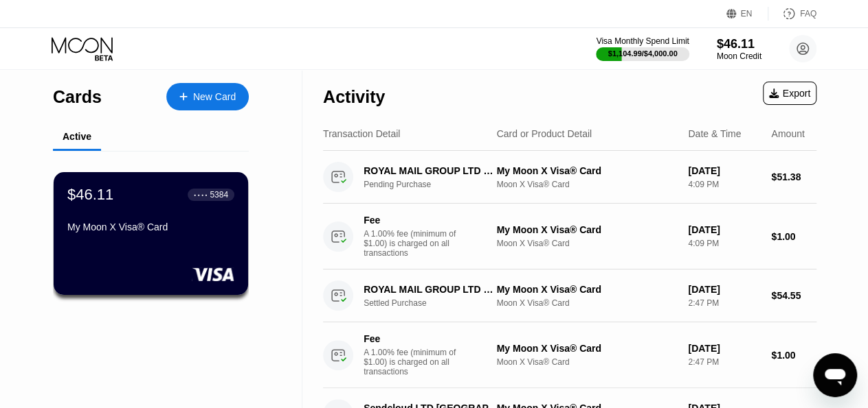  What do you see at coordinates (354, 96) in the screenshot?
I see `div: Activity` at bounding box center [354, 96].